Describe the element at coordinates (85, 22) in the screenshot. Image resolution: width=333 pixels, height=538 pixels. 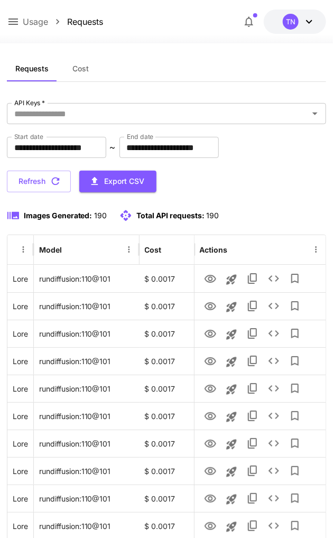
I see `a: Requests` at that location.